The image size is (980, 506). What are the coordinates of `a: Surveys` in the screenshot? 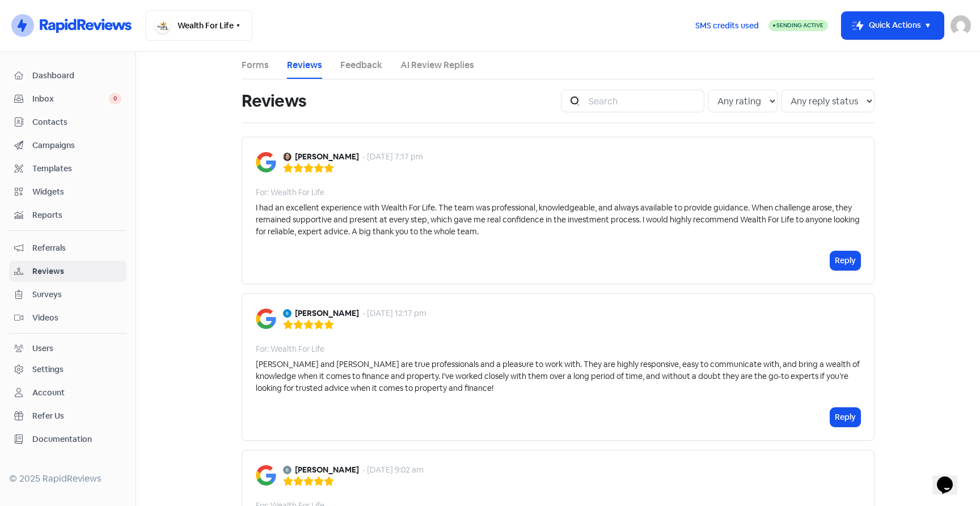 It's located at (67, 294).